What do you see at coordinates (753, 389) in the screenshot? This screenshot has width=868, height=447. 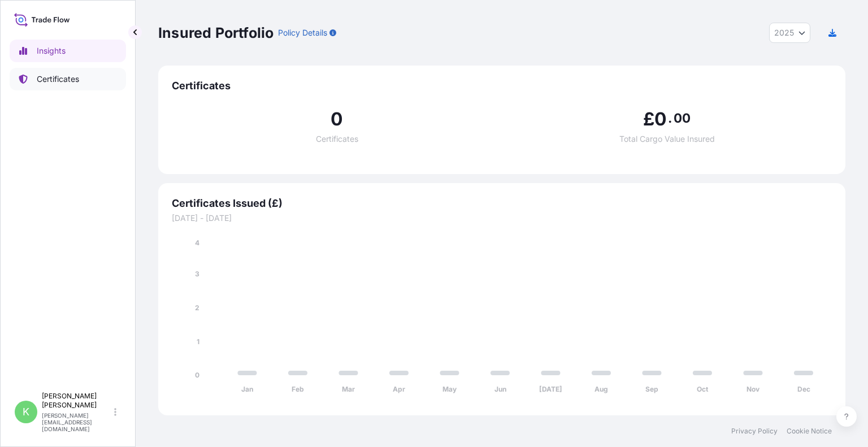 I see `tspan: Nov` at bounding box center [753, 389].